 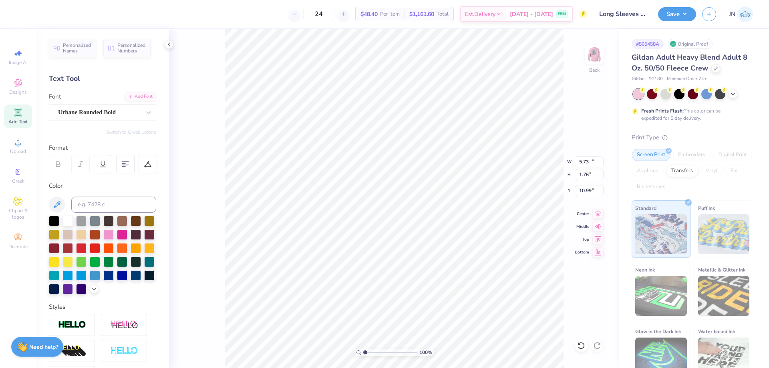 What do you see at coordinates (745, 14) in the screenshot?
I see `img: Jacky Noya` at bounding box center [745, 14].